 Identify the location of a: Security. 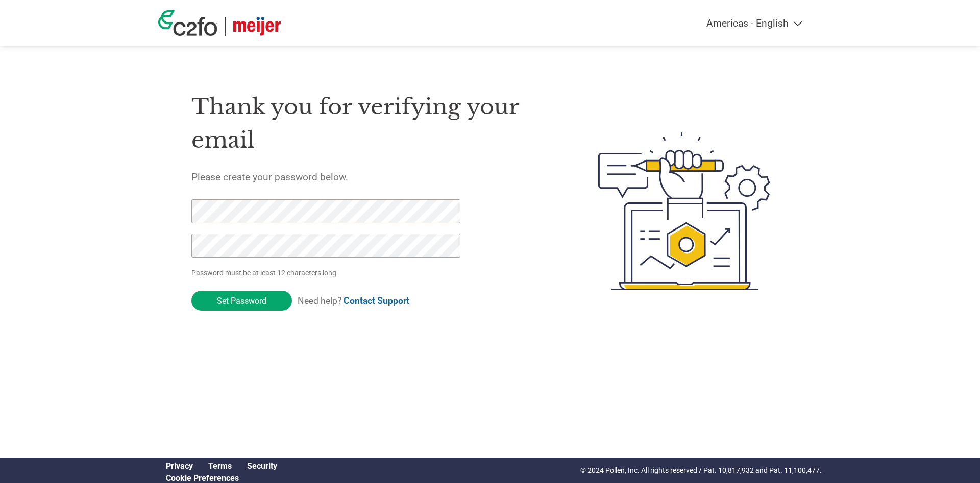
(262, 465).